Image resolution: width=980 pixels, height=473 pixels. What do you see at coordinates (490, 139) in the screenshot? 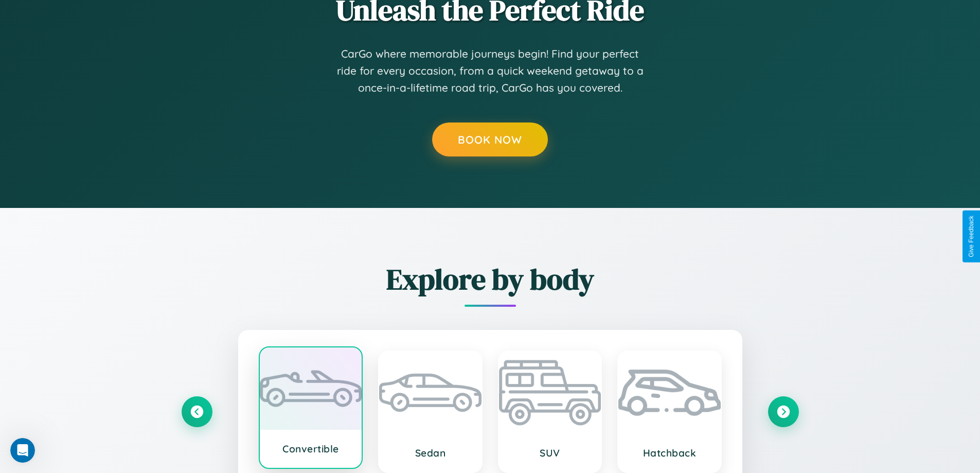
I see `button: Book Now` at bounding box center [490, 139].